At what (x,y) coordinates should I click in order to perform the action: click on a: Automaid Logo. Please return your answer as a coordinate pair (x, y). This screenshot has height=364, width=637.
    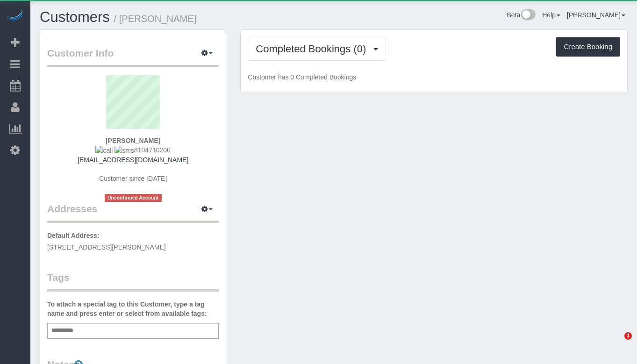
    Looking at the image, I should click on (15, 16).